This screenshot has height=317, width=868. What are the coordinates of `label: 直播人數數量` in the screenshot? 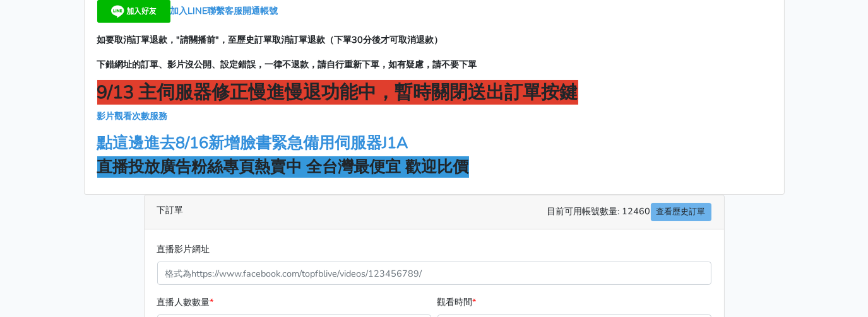 It's located at (186, 302).